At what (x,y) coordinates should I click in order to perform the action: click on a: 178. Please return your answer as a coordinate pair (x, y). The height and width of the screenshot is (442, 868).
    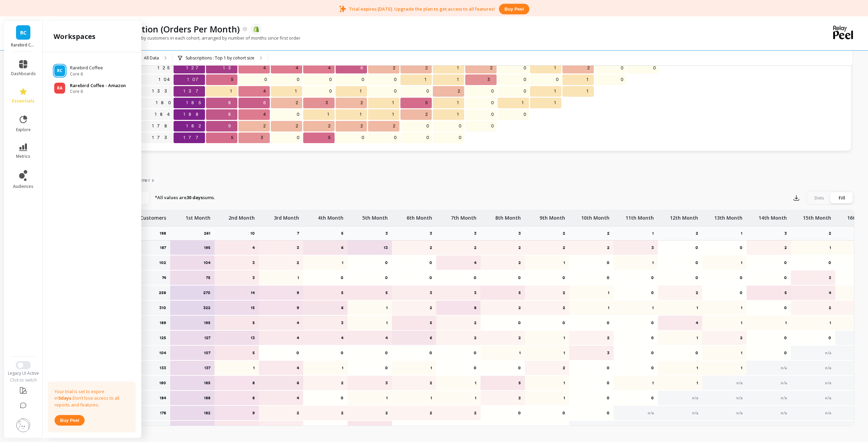
    Looking at the image, I should click on (162, 126).